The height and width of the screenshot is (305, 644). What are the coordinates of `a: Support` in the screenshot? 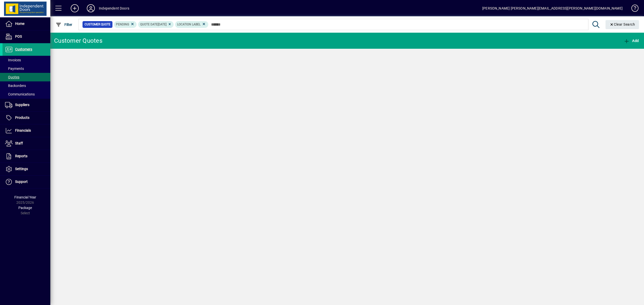 It's located at (27, 182).